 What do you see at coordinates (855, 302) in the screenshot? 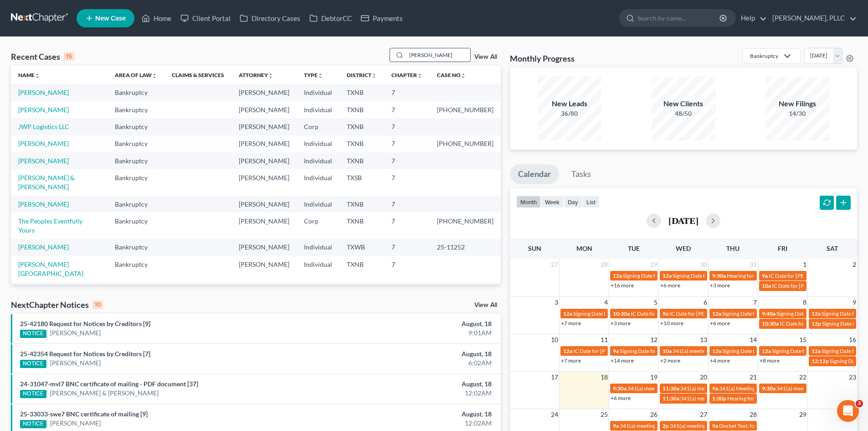
I see `span: 9` at bounding box center [855, 302].